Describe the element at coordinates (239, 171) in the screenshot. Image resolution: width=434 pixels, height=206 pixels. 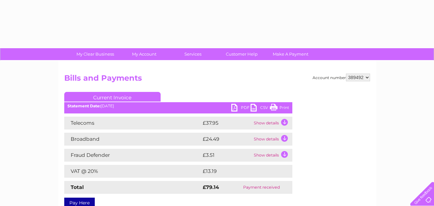
I see `td: £13.19` at that location.